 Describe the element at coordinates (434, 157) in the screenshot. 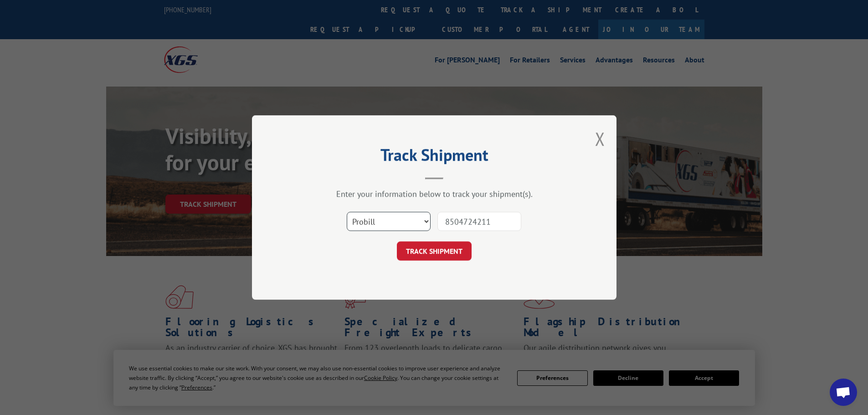

I see `h2: Track Shipment` at that location.